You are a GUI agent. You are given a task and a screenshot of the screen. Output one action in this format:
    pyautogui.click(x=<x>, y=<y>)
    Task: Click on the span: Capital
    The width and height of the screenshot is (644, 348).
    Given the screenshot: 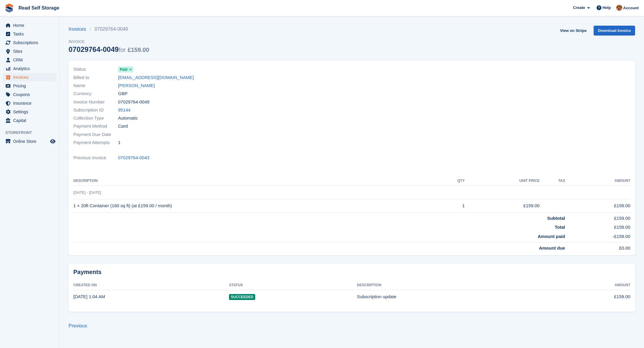 What is the action you would take?
    pyautogui.click(x=31, y=120)
    